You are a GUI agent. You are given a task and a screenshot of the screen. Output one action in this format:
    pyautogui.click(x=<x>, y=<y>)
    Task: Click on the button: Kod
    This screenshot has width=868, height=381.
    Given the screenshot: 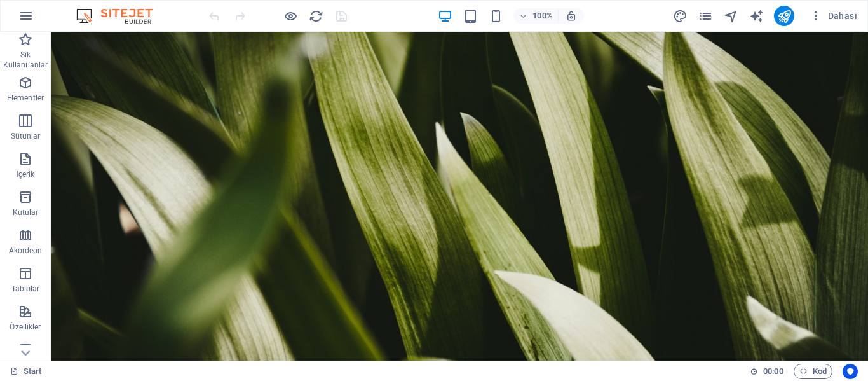 What is the action you would take?
    pyautogui.click(x=813, y=371)
    